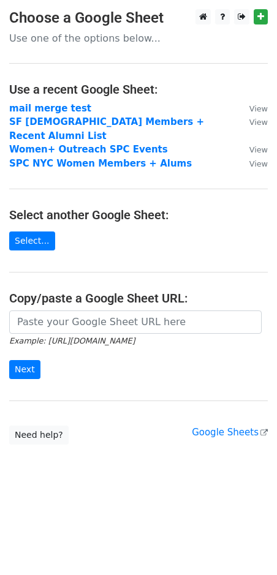  Describe the element at coordinates (138, 18) in the screenshot. I see `h3: Choose a Google Sheet` at that location.